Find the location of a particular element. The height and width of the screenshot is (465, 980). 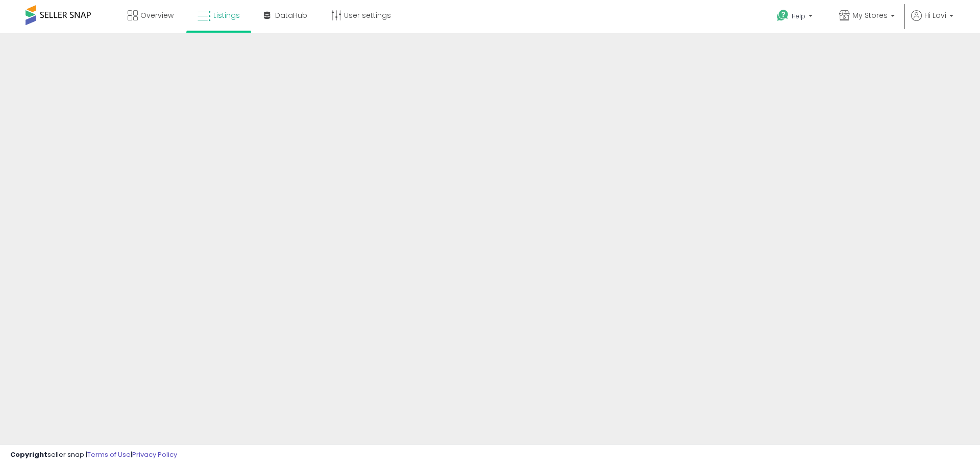

strong: Copyright is located at coordinates (29, 454).